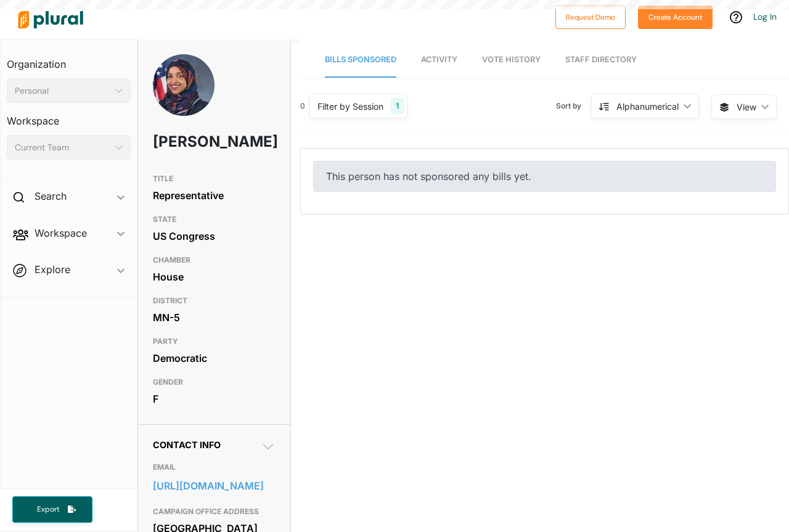 The image size is (789, 532). I want to click on span: View, so click(746, 107).